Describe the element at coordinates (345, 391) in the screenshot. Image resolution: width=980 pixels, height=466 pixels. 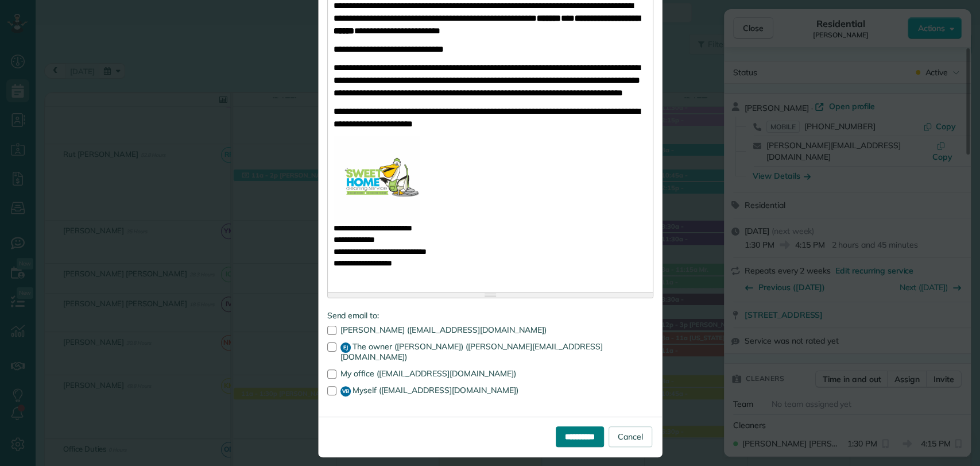
I see `span: VB` at that location.